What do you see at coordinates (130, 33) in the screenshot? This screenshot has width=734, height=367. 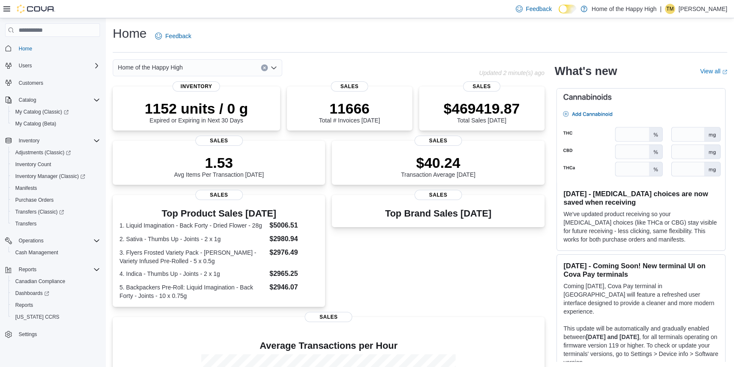 I see `h1: Home` at bounding box center [130, 33].